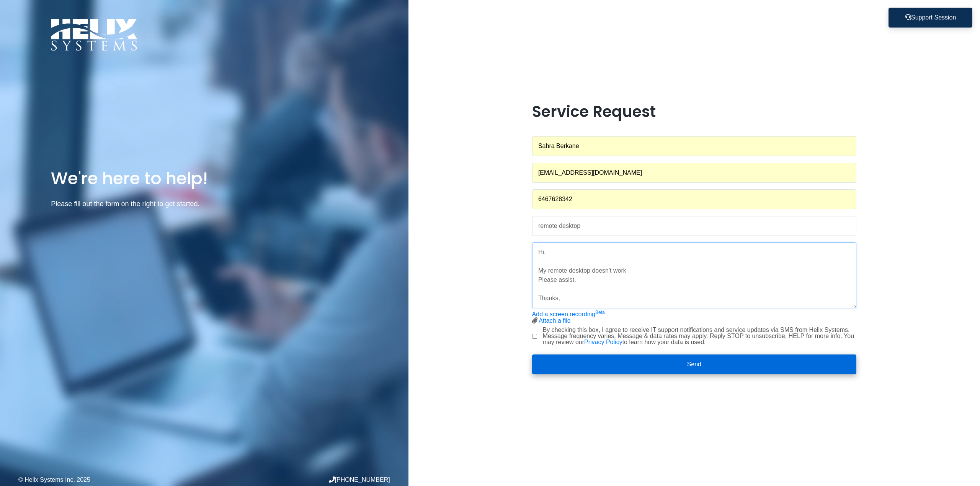  I want to click on a: Attach a file, so click(555, 321).